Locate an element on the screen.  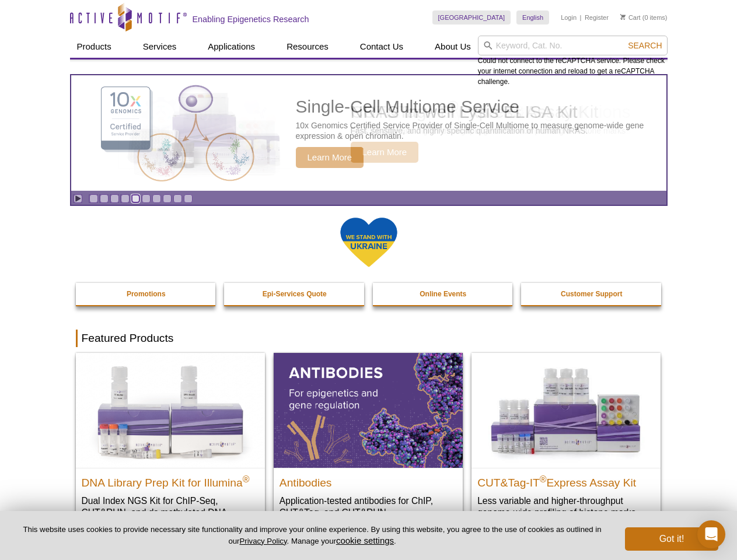
button: Search is located at coordinates (645, 46).